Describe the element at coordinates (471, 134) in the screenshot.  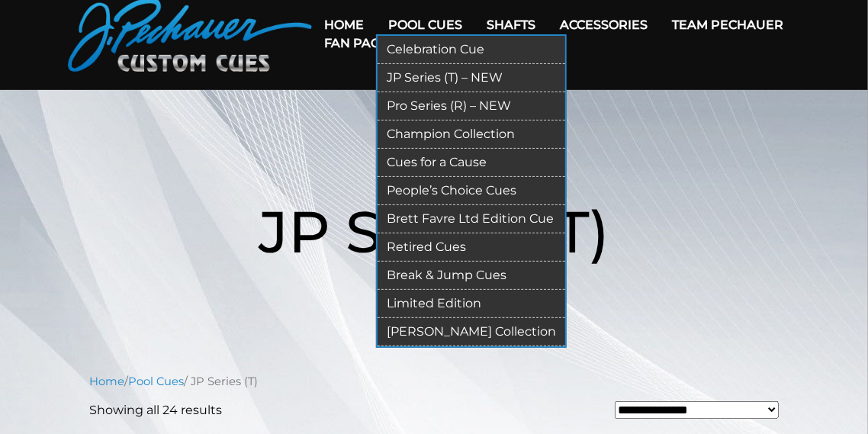
I see `a: Champion Collection` at that location.